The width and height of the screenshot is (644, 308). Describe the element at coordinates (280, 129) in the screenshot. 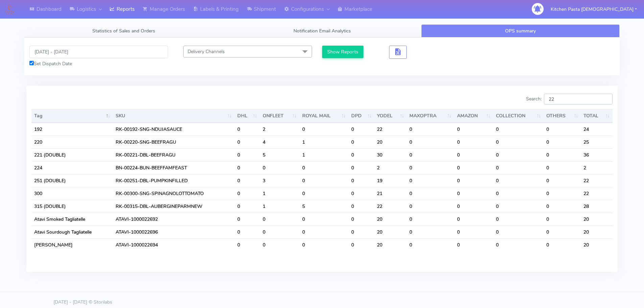

I see `td: 2` at that location.